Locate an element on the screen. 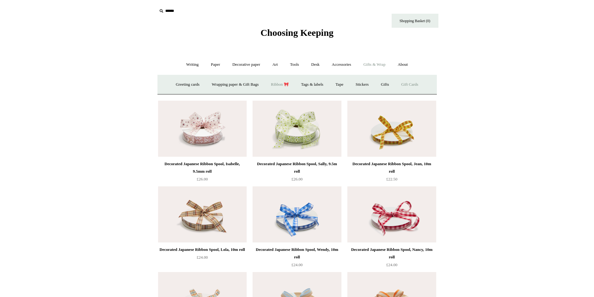 Image resolution: width=594 pixels, height=297 pixels. a: Decorated Japanese Ribbon Spool, Sally, 9.5m roll £26.00 is located at coordinates (297, 173).